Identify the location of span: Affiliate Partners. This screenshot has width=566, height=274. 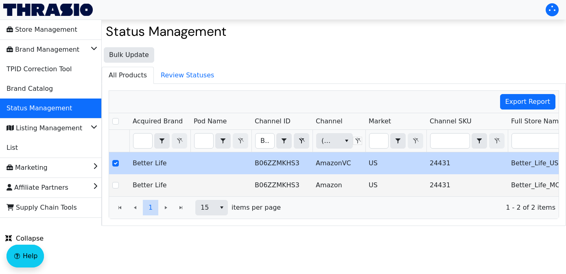
(37, 188).